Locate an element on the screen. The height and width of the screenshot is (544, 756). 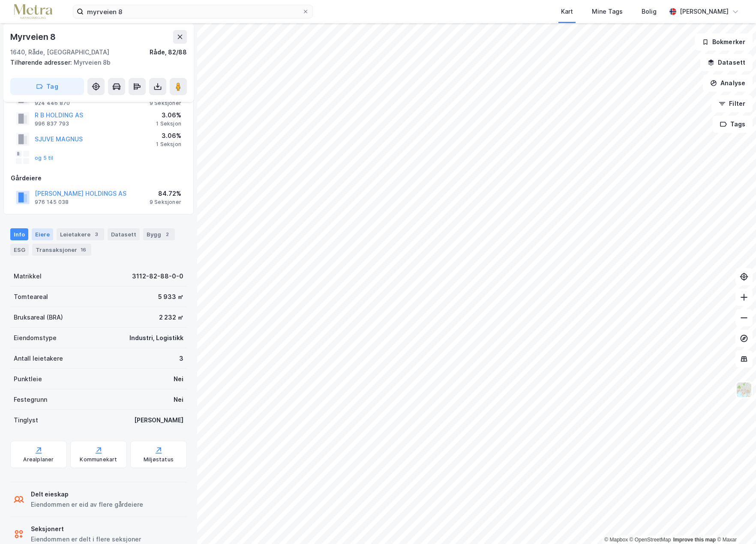
button: Tag is located at coordinates (47, 86).